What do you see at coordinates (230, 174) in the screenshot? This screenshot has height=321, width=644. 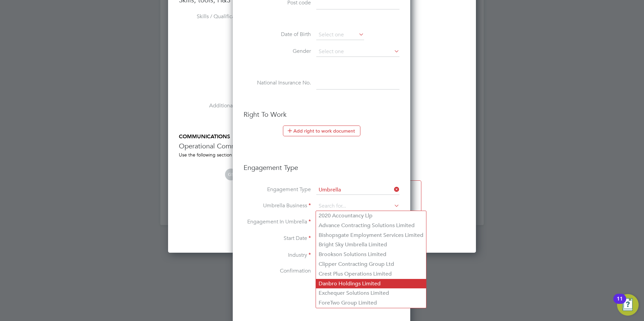 I see `span: GS` at bounding box center [230, 174].